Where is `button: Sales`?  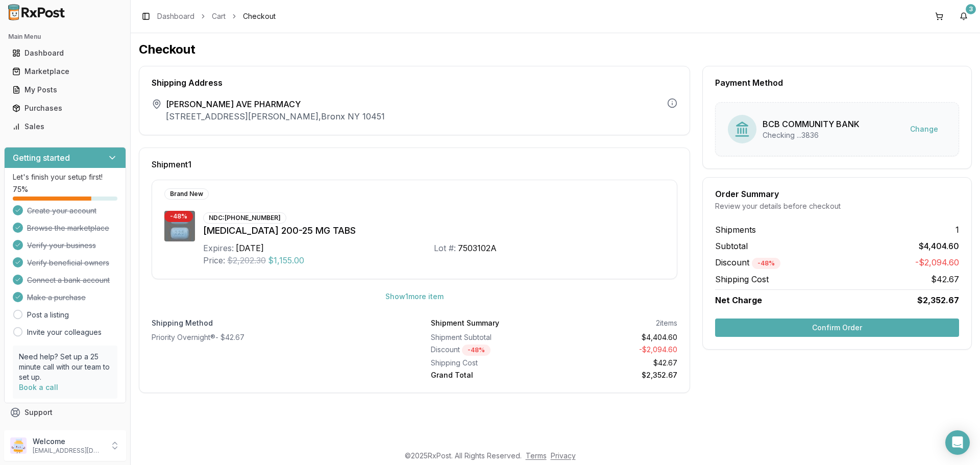 button: Sales is located at coordinates (65, 126).